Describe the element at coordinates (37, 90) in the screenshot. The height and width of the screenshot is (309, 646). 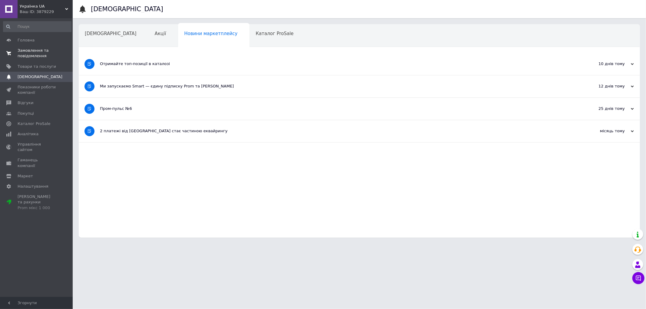
I see `span: Показники роботи компанії` at that location.